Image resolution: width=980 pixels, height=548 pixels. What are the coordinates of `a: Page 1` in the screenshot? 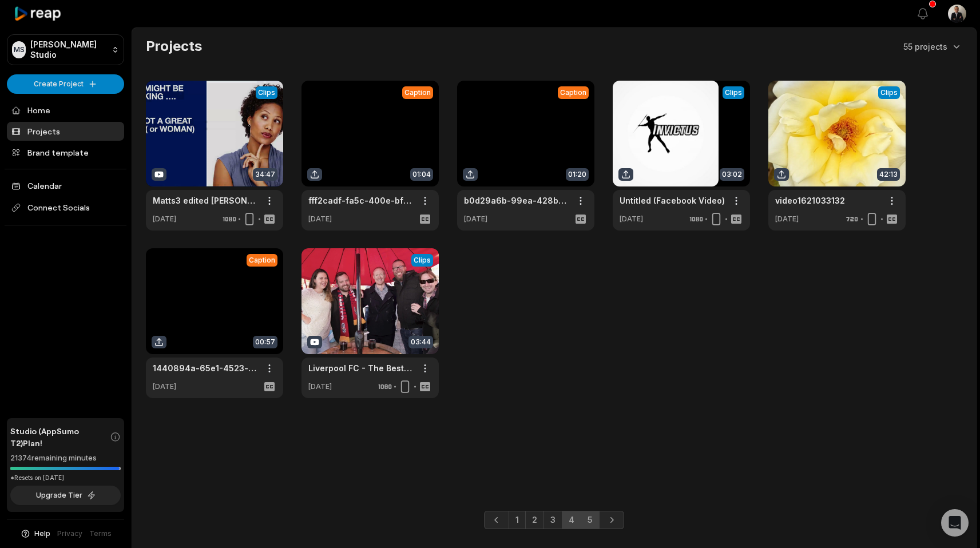 It's located at (517, 520).